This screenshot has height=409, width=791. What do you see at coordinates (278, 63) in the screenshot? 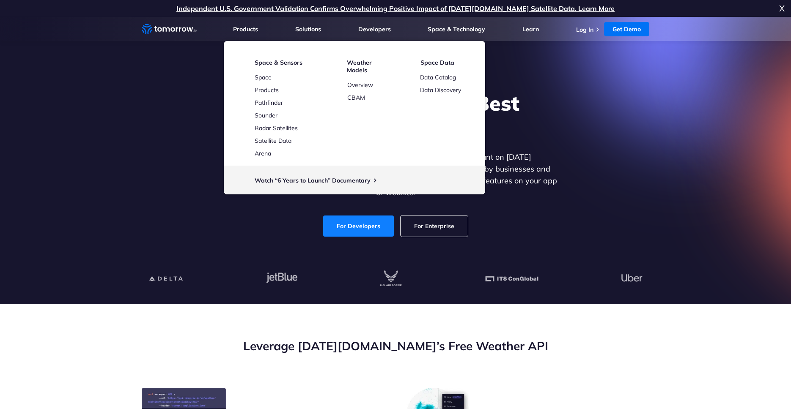
I see `span: Space & Sensors` at bounding box center [278, 63].